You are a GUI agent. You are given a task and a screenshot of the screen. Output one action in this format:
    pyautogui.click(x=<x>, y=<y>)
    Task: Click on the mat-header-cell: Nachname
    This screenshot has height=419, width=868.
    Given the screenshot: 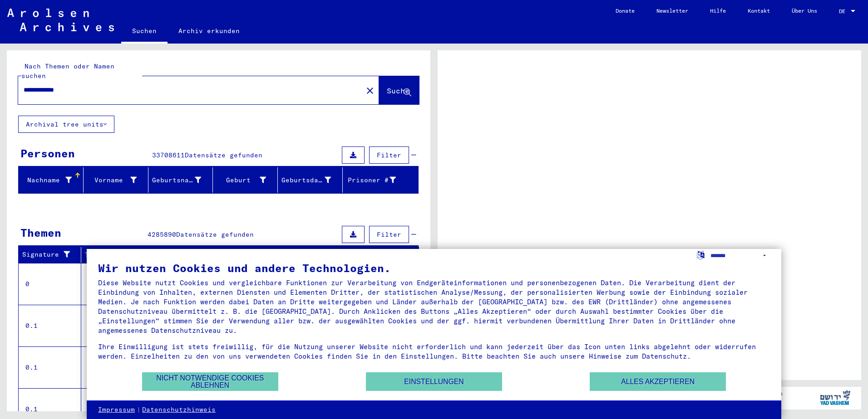 What is the action you would take?
    pyautogui.click(x=51, y=180)
    